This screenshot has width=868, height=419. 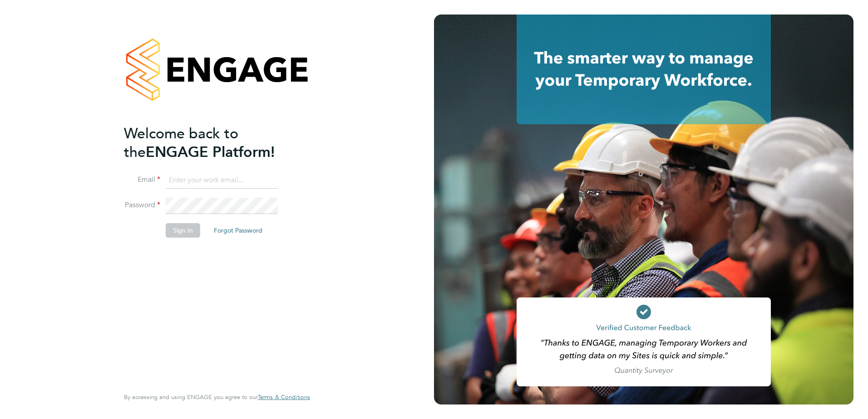 I want to click on input: Enter your work email..., so click(x=221, y=181).